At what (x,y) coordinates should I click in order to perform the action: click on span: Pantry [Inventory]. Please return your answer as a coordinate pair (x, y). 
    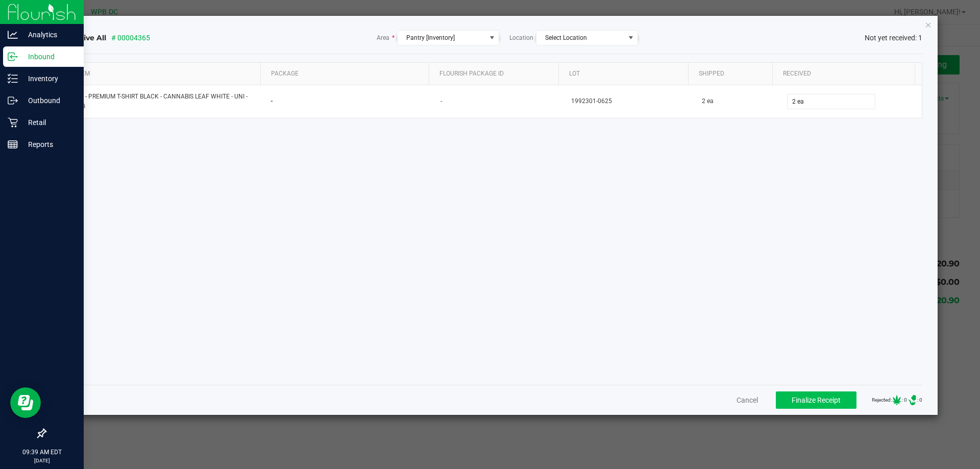
    Looking at the image, I should click on (430, 38).